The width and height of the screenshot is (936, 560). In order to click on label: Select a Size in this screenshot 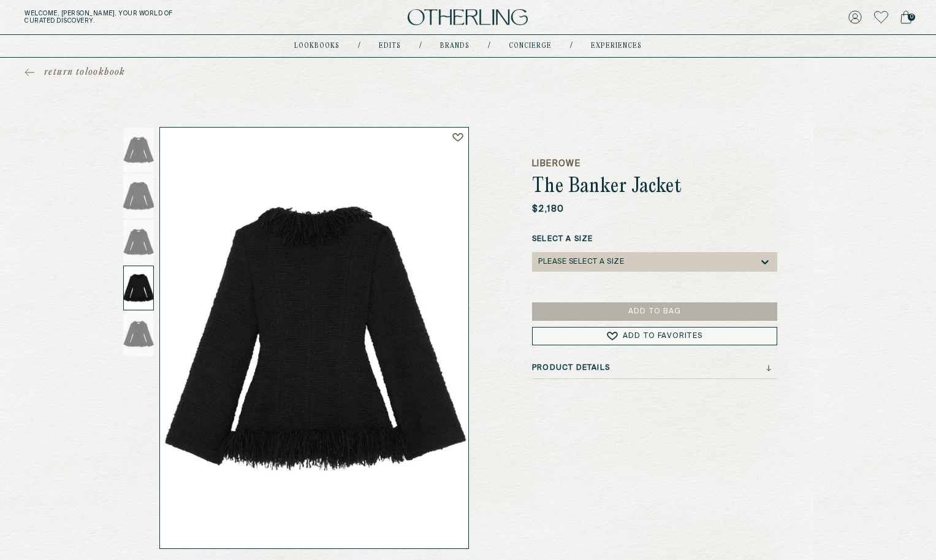, I will do `click(655, 239)`.